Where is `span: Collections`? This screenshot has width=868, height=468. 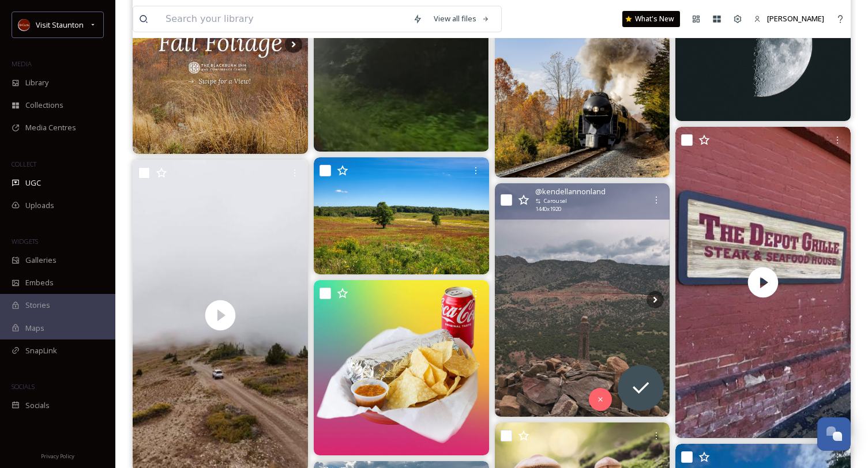
span: Collections is located at coordinates (44, 105).